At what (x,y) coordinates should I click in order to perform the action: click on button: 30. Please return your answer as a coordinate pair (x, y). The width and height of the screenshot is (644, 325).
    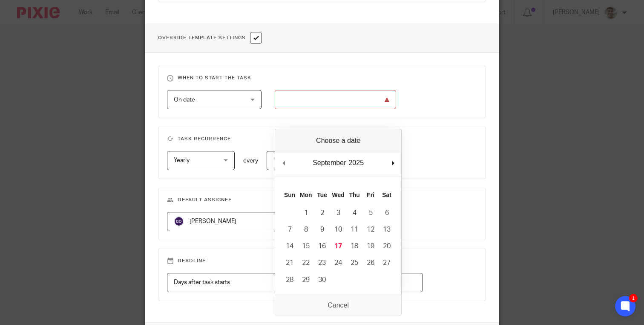
    Looking at the image, I should click on (322, 280).